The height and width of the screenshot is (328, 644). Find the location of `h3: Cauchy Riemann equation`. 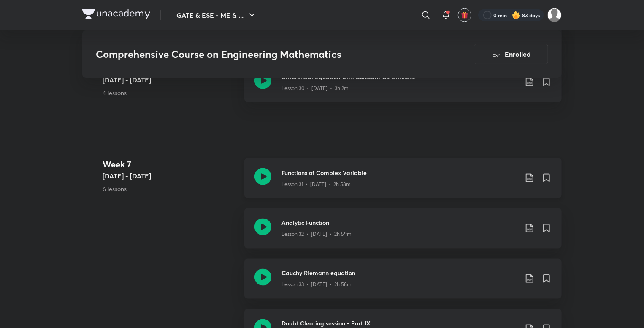

h3: Cauchy Riemann equation is located at coordinates (400, 273).